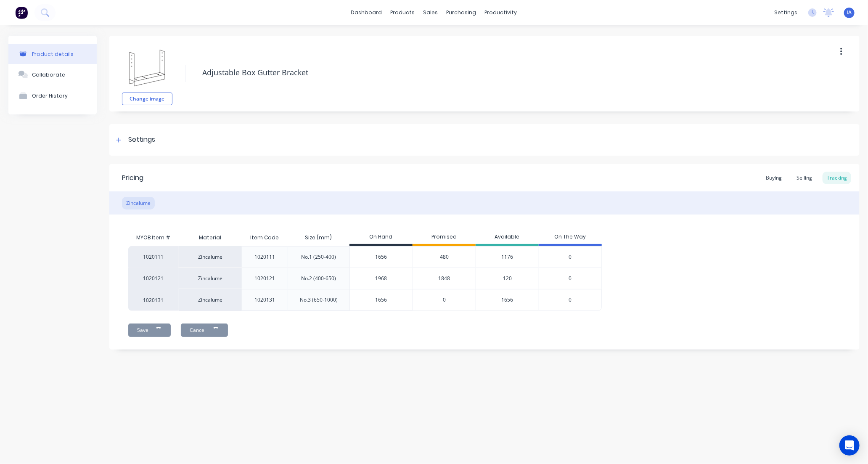 The height and width of the screenshot is (464, 868). What do you see at coordinates (49, 75) in the screenshot?
I see `div: Collaborate` at bounding box center [49, 75].